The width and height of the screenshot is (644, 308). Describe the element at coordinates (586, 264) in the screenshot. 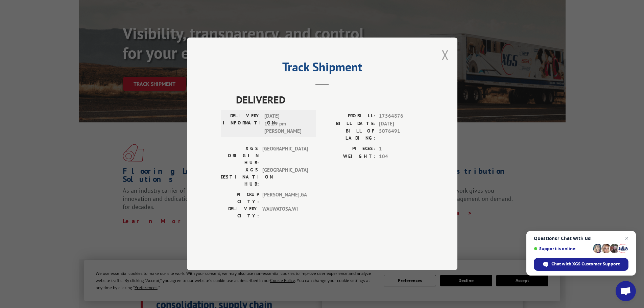

I see `span: Chat with XGS Customer Support` at that location.